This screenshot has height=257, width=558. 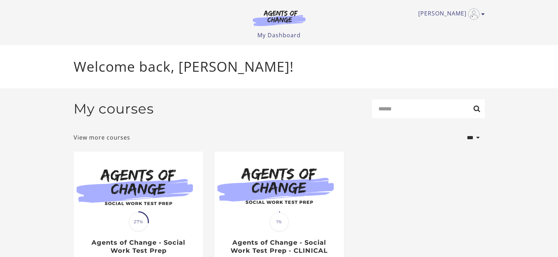 What do you see at coordinates (279, 18) in the screenshot?
I see `img: Agents of Change Logo` at bounding box center [279, 18].